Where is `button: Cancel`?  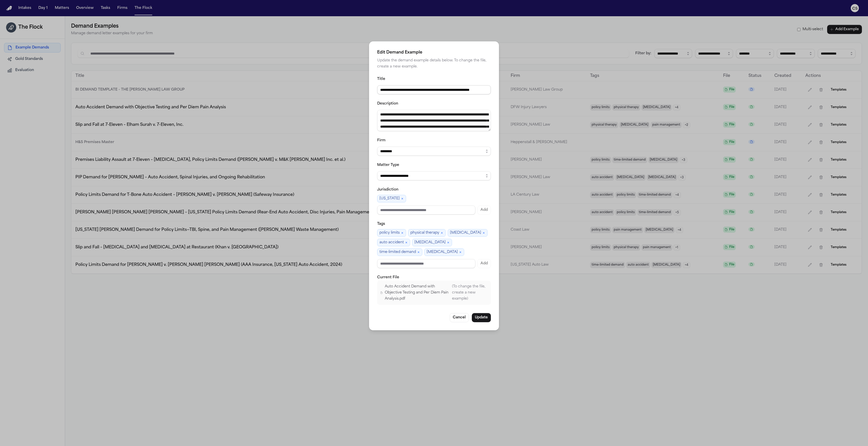
button: Cancel is located at coordinates (459, 317).